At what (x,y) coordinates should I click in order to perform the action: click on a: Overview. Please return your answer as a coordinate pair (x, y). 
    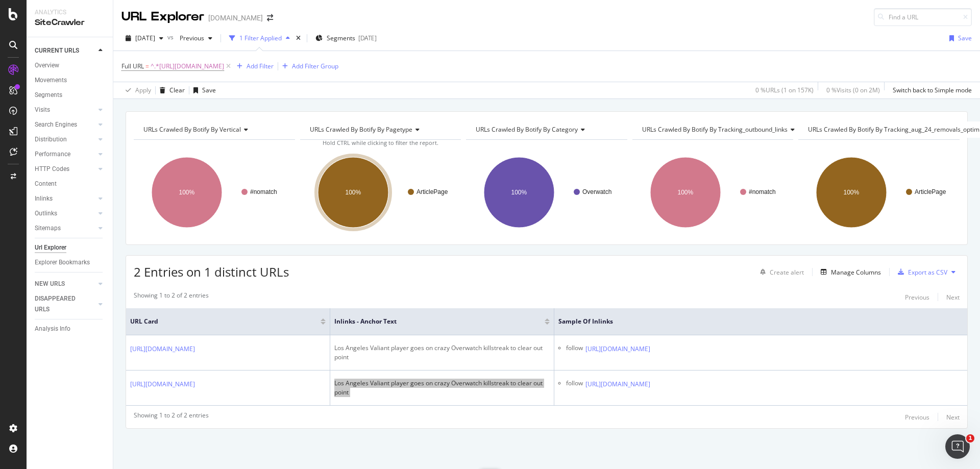
    Looking at the image, I should click on (70, 66).